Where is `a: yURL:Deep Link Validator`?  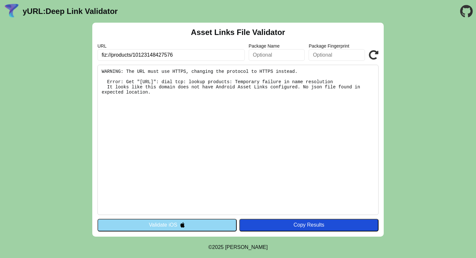 a: yURL:Deep Link Validator is located at coordinates (70, 11).